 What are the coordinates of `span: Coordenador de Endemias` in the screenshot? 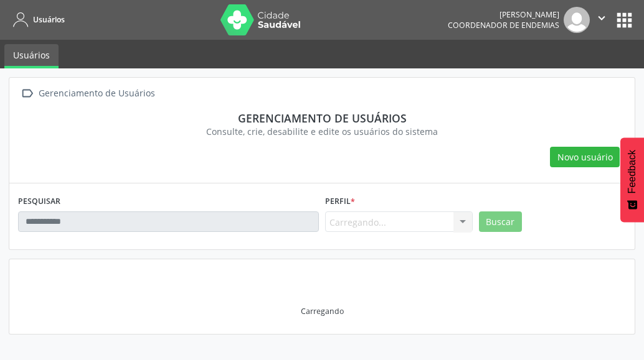 It's located at (504, 25).